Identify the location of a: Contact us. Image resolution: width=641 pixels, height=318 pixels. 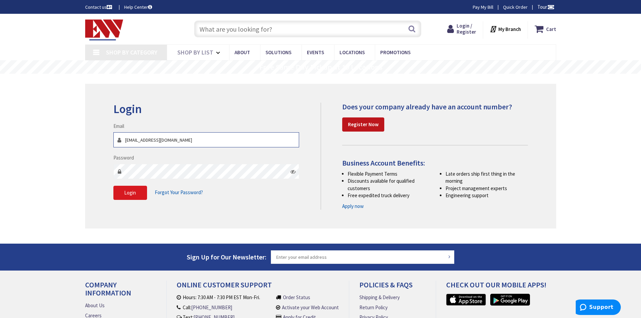
(99, 7).